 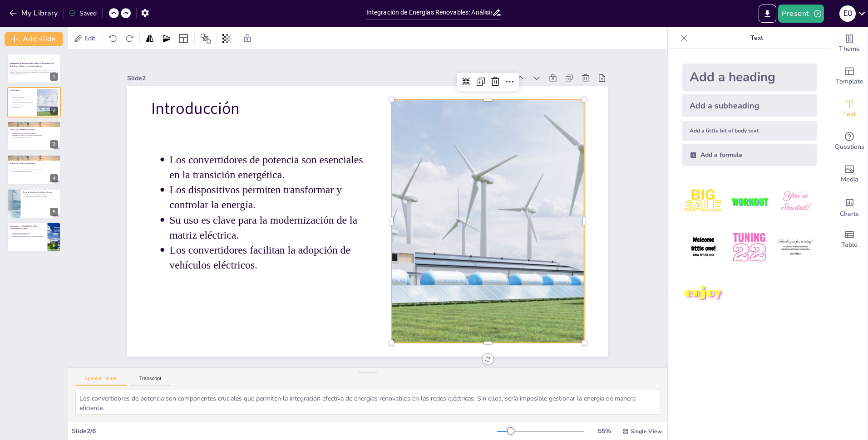 I want to click on p: Desafíos incluyen infraestructura débil y falta de financiamiento., so click(x=28, y=236).